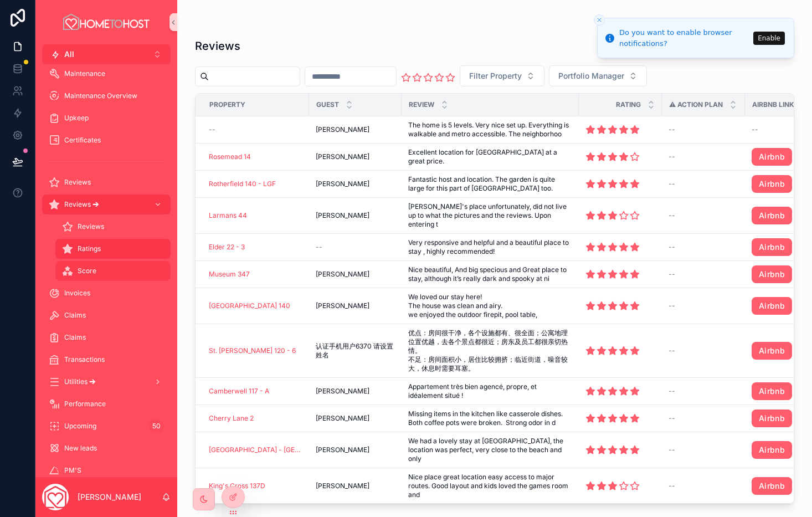  What do you see at coordinates (490, 275) in the screenshot?
I see `span: Nice beautiful, And big specious and Great place to stay, although it’s really dark and spooky at ni` at bounding box center [490, 275].